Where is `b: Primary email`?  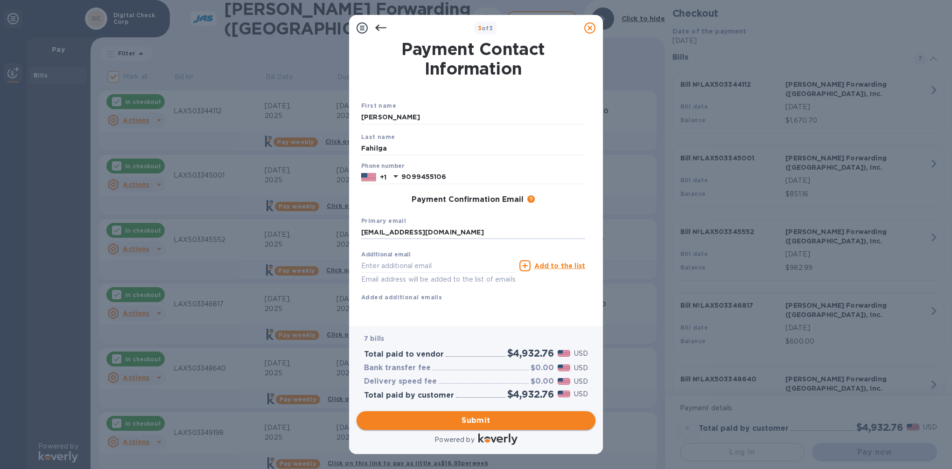 b: Primary email is located at coordinates (383, 221).